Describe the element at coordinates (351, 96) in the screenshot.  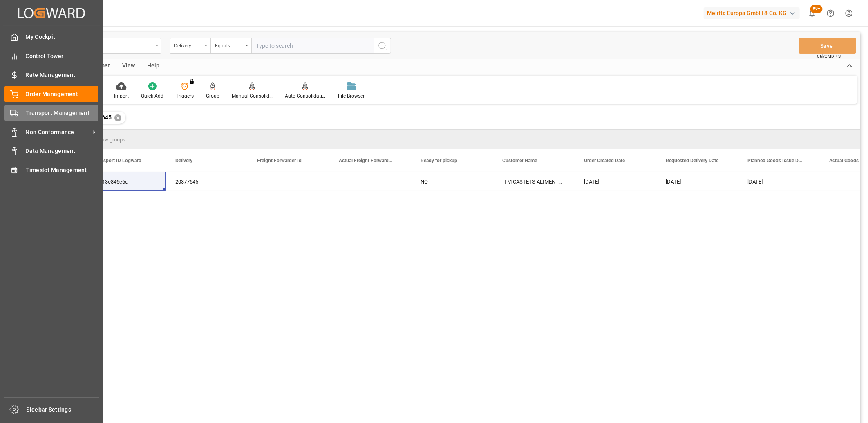
I see `div: File Browser` at that location.